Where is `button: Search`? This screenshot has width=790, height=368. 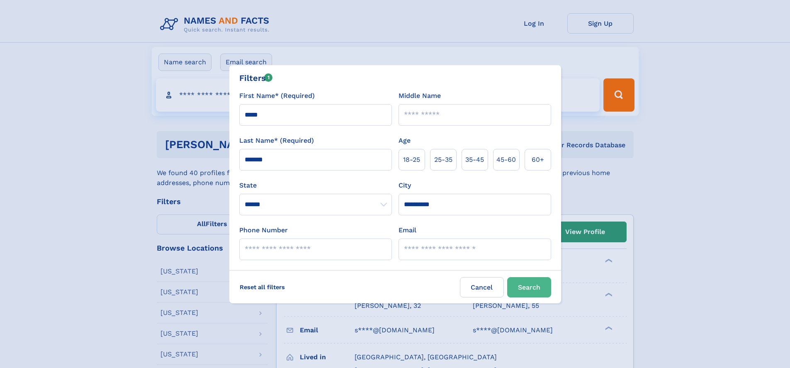 button: Search is located at coordinates (529, 287).